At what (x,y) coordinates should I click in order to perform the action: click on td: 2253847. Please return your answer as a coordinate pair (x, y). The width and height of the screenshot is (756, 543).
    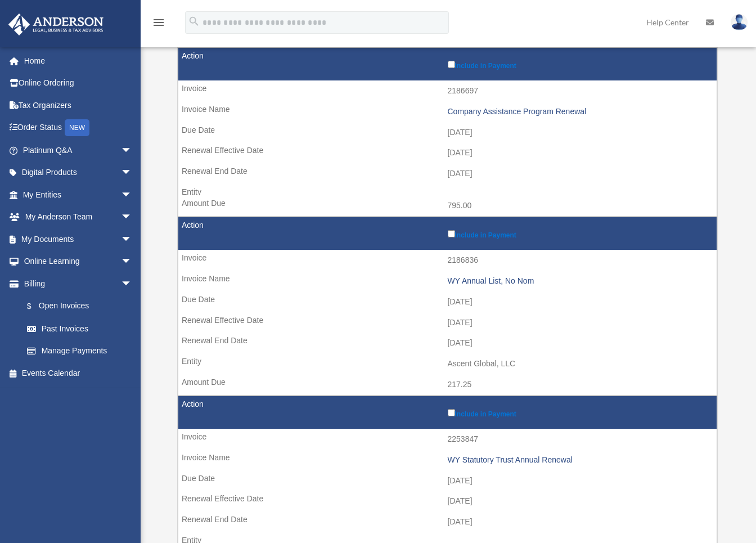
    Looking at the image, I should click on (447, 439).